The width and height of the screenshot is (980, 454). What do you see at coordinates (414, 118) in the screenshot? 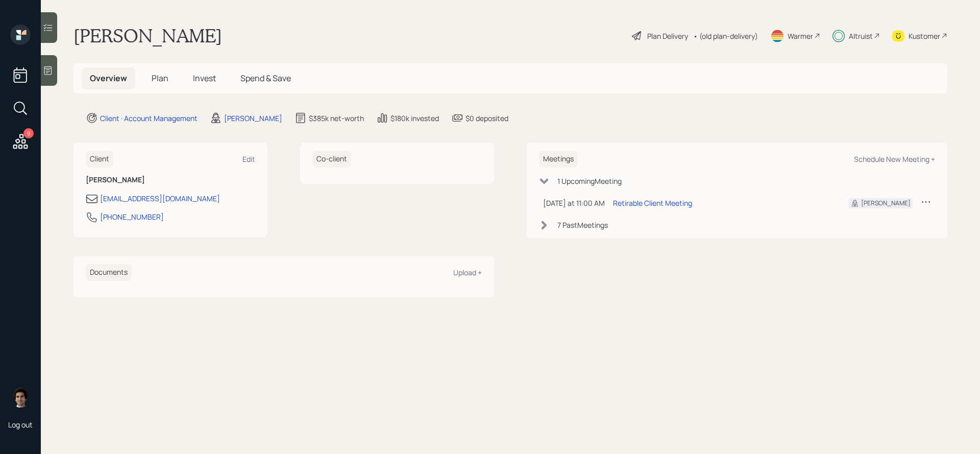
I see `div: $180k invested` at bounding box center [414, 118].